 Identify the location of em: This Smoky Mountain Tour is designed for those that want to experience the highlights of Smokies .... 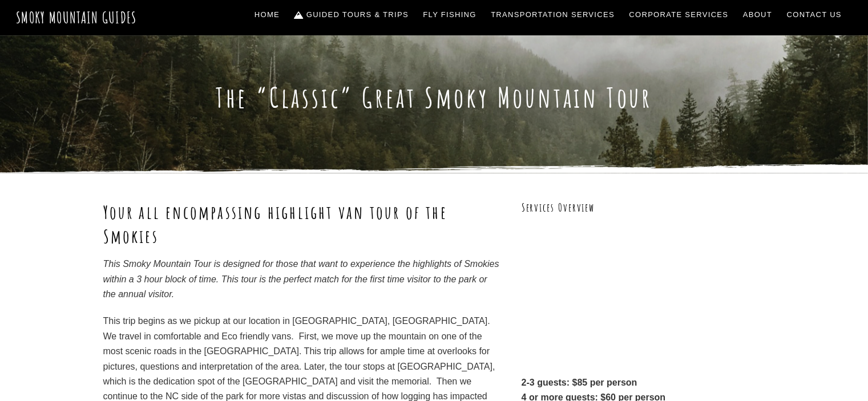
(302, 280).